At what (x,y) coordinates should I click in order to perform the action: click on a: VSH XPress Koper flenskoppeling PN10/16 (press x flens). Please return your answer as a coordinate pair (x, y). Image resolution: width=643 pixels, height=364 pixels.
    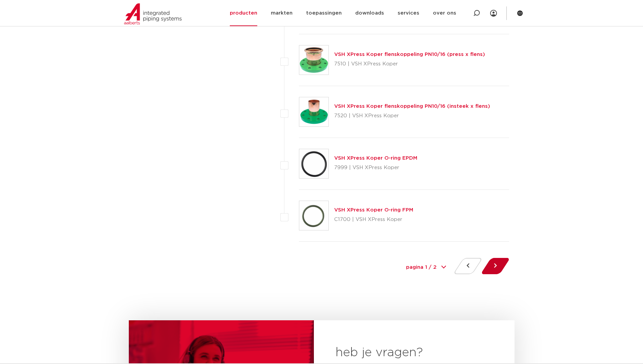
    Looking at the image, I should click on (410, 54).